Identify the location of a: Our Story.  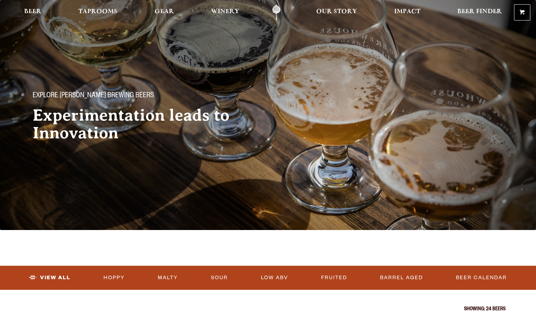
(336, 12).